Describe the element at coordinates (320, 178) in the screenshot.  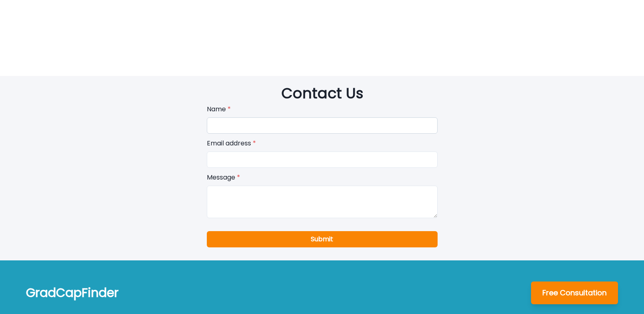
I see `label: Message` at that location.